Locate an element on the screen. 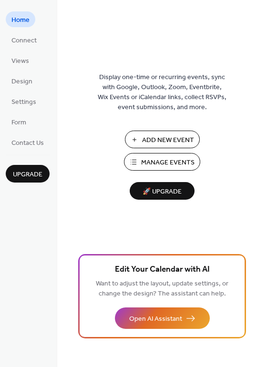 The width and height of the screenshot is (267, 367). button: 🚀 Upgrade is located at coordinates (162, 190).